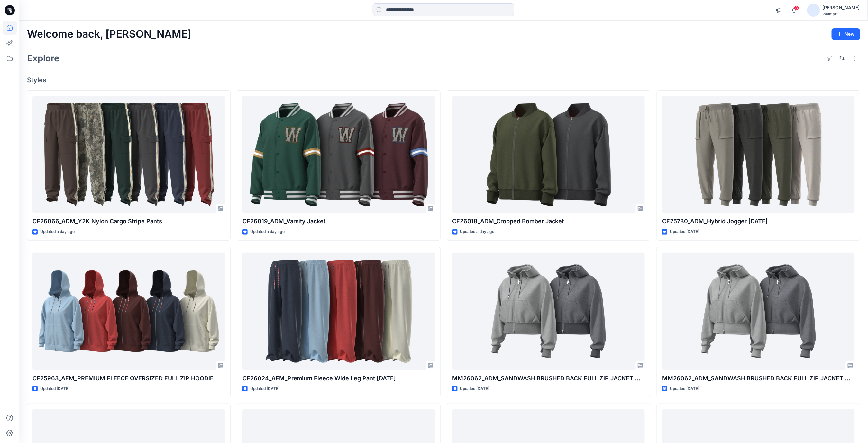 The height and width of the screenshot is (443, 868). Describe the element at coordinates (758, 311) in the screenshot. I see `a: MM26062_ADM_SANDWASH BRUSHED BACK FULL ZIP JACKET OPT-1` at that location.